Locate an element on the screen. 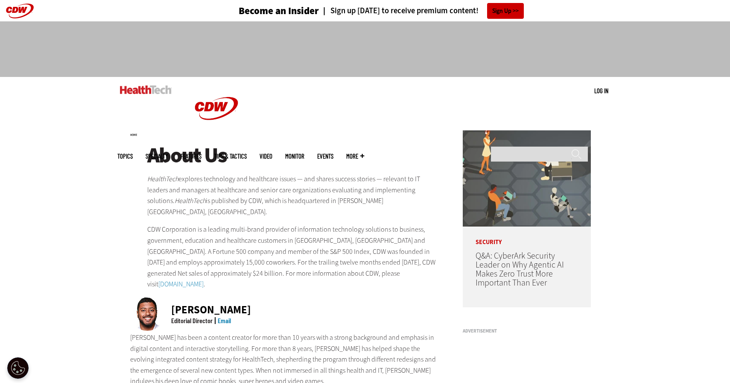 The width and height of the screenshot is (730, 383). a: Become an Insider is located at coordinates (263, 11).